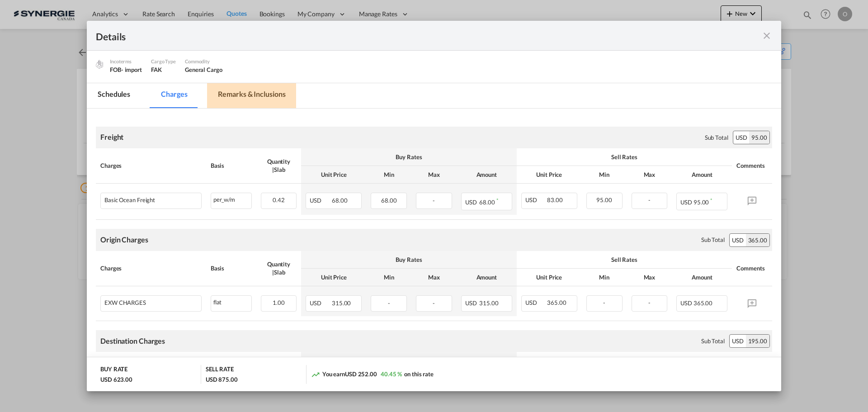 Image resolution: width=868 pixels, height=412 pixels. Describe the element at coordinates (767, 36) in the screenshot. I see `md-icon: icon-close fg-AAA8AD m-0 cursor` at that location.